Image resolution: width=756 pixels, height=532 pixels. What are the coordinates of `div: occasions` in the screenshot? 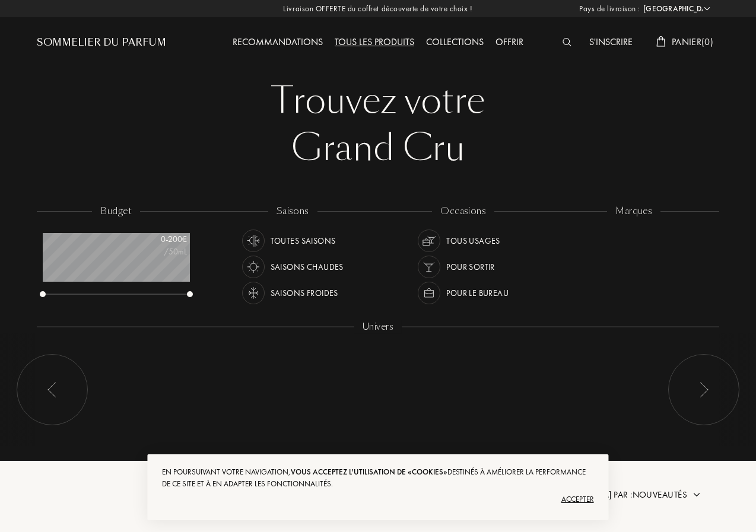 It's located at (463, 212).